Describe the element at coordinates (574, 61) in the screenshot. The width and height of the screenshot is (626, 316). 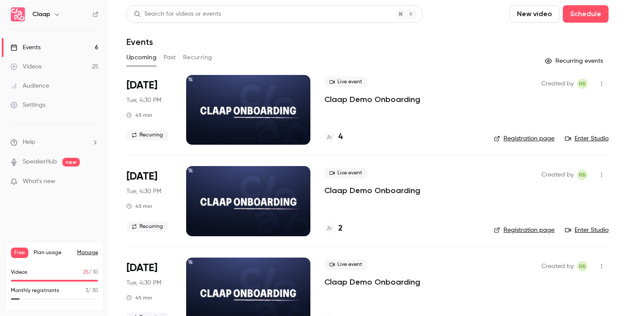
I see `button: Recurring events` at that location.